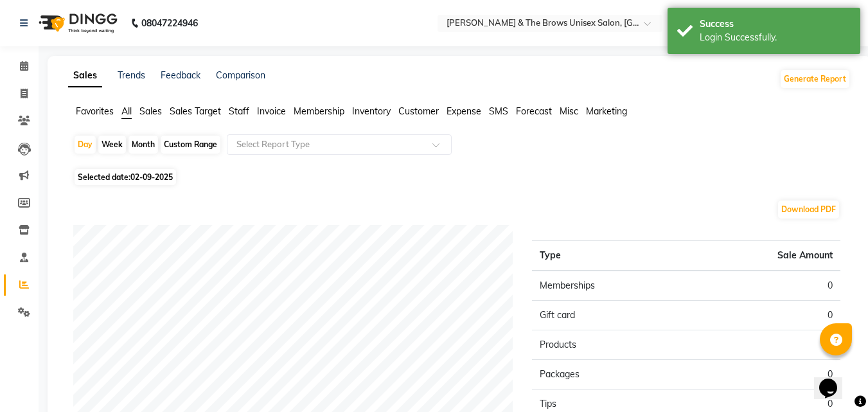 The height and width of the screenshot is (412, 868). Describe the element at coordinates (143, 145) in the screenshot. I see `div: Month` at that location.